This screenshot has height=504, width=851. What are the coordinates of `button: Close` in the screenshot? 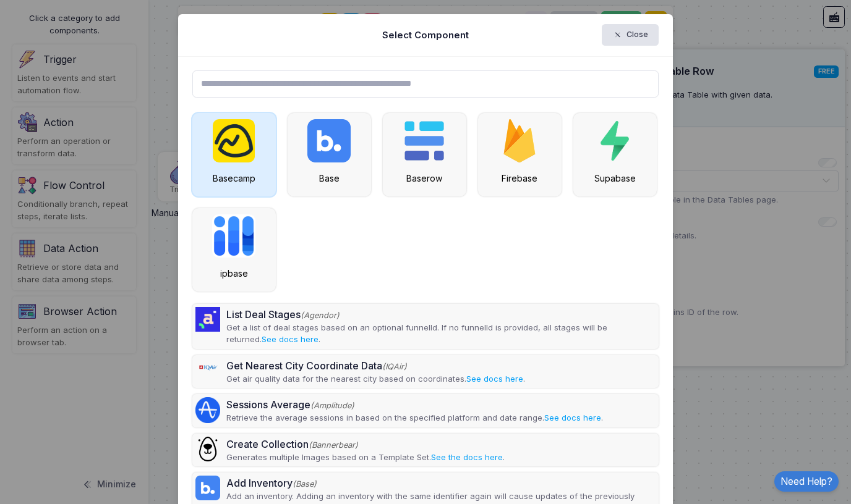 It's located at (630, 34).